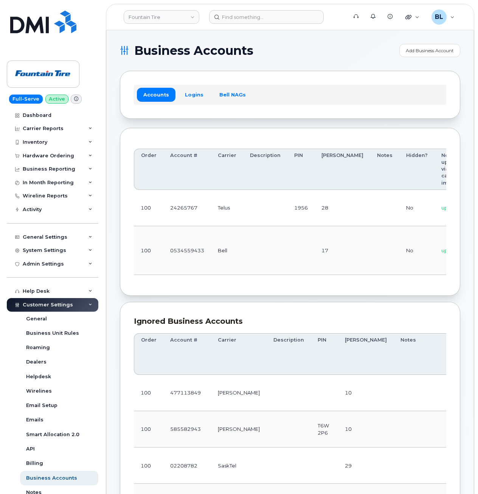  What do you see at coordinates (290, 321) in the screenshot?
I see `div: Ignored Business Accounts` at bounding box center [290, 321].